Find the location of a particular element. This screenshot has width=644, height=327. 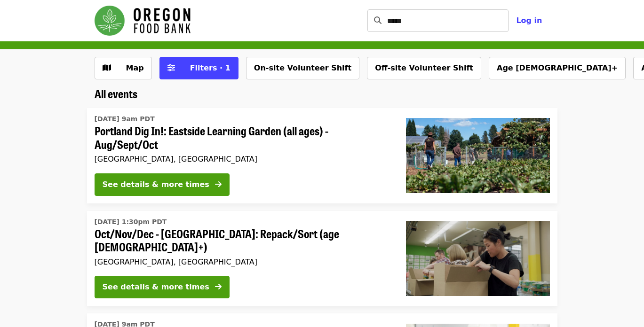

img: Portland Dig In!: Eastside Learning Garden (all ages) - Aug/Sept/Oct organized by Oregon Food Bank is located at coordinates (478, 155).